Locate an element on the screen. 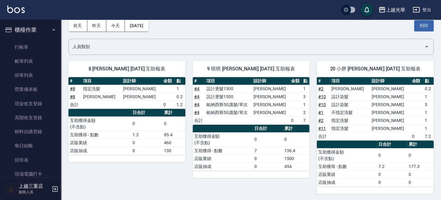 The width and height of the screenshot is (441, 200). td: 1500 is located at coordinates (296, 159).